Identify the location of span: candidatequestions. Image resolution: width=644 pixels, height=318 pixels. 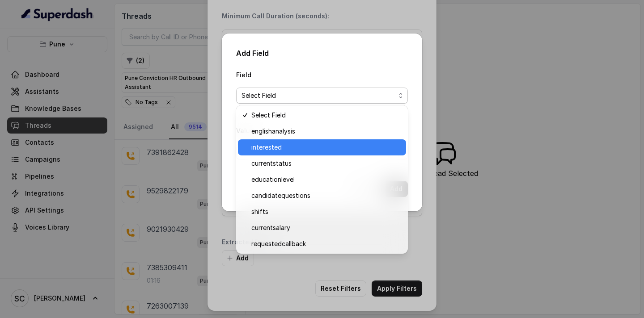
(326, 196).